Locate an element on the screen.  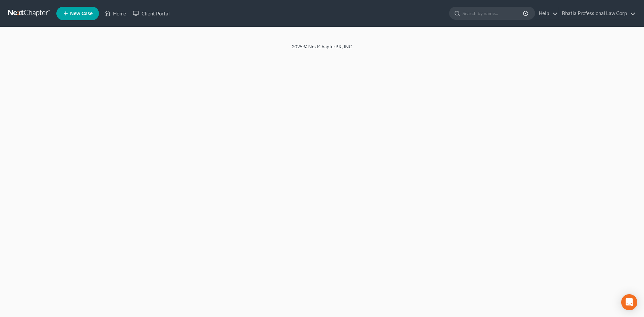
a: Home is located at coordinates (115, 14).